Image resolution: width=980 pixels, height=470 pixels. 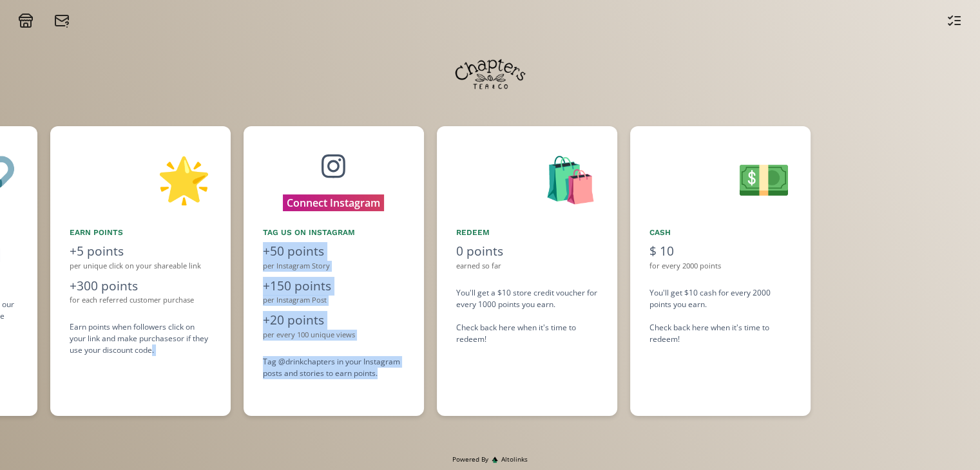 I want to click on div: per unique click on your shareable link, so click(x=140, y=266).